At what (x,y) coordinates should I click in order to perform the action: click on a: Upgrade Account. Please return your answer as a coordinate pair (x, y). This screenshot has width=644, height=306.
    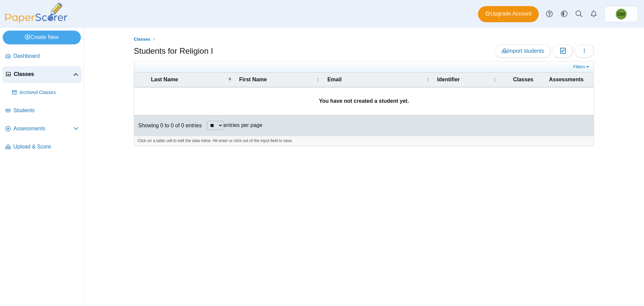
    Looking at the image, I should click on (508, 14).